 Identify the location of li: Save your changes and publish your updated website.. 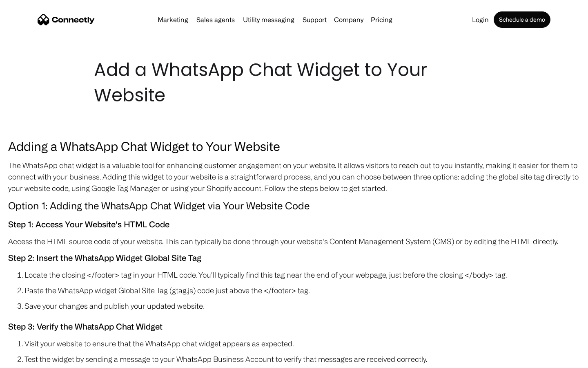
(302, 306).